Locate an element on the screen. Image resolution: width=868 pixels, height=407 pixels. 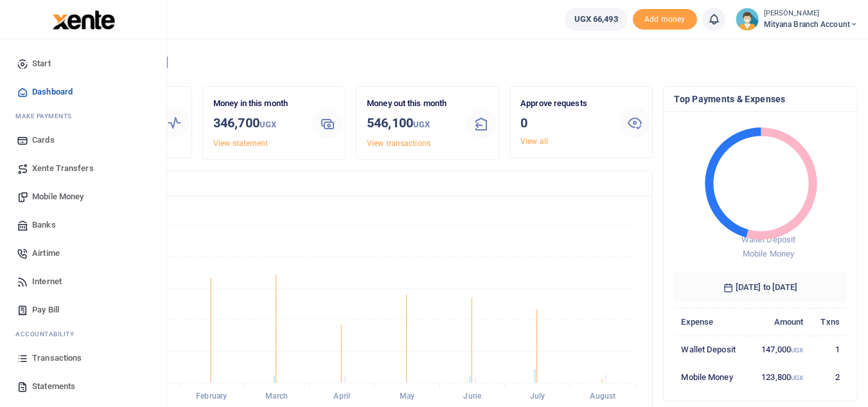
span: Internet is located at coordinates (47, 282).